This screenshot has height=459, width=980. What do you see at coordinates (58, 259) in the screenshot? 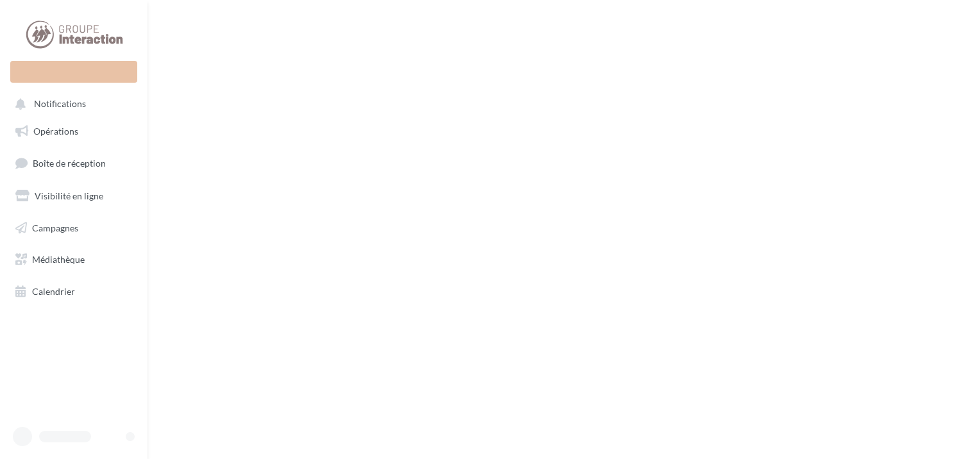
I see `span: Médiathèque` at bounding box center [58, 259].